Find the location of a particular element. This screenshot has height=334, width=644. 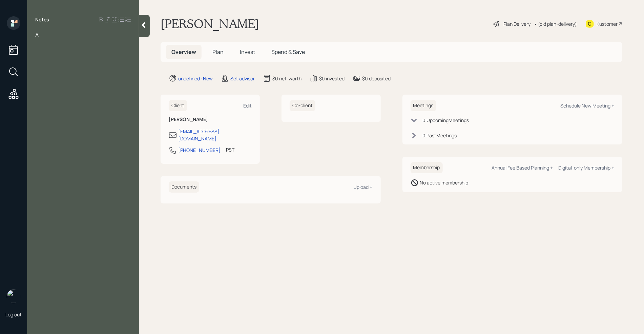

label: Notes is located at coordinates (42, 20).